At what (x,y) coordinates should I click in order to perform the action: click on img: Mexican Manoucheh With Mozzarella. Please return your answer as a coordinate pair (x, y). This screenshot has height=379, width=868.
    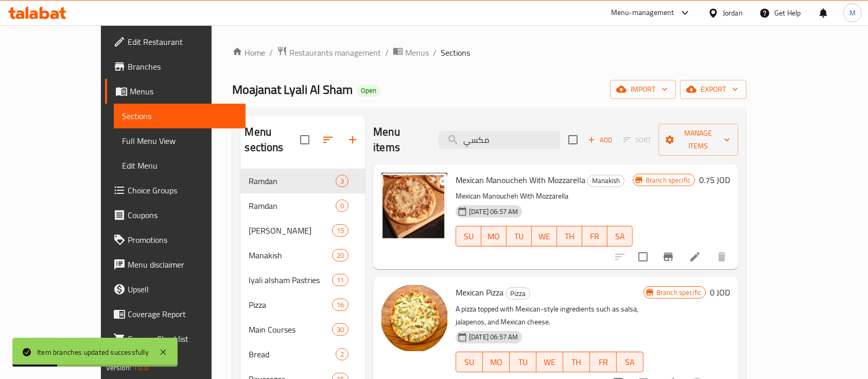
    Looking at the image, I should click on (415, 206).